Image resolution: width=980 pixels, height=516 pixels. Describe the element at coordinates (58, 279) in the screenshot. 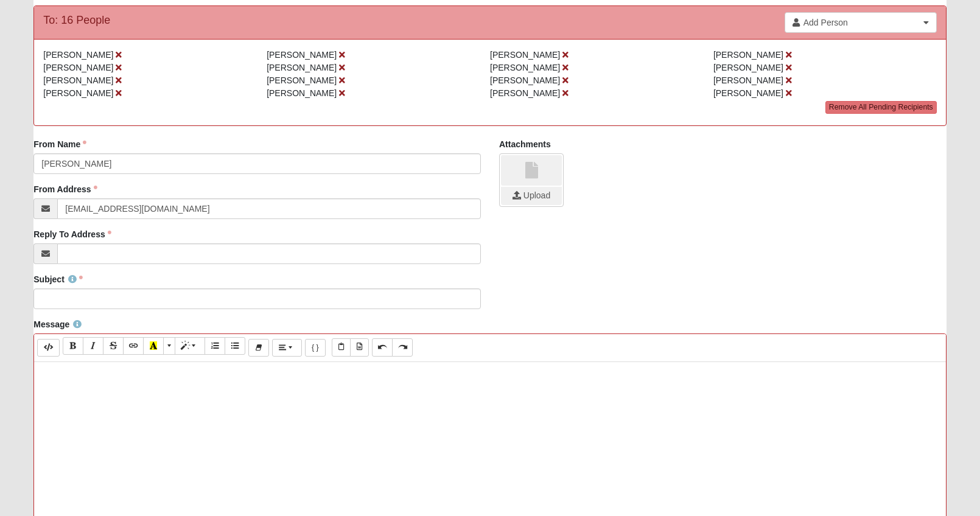

I see `label: Subject` at that location.